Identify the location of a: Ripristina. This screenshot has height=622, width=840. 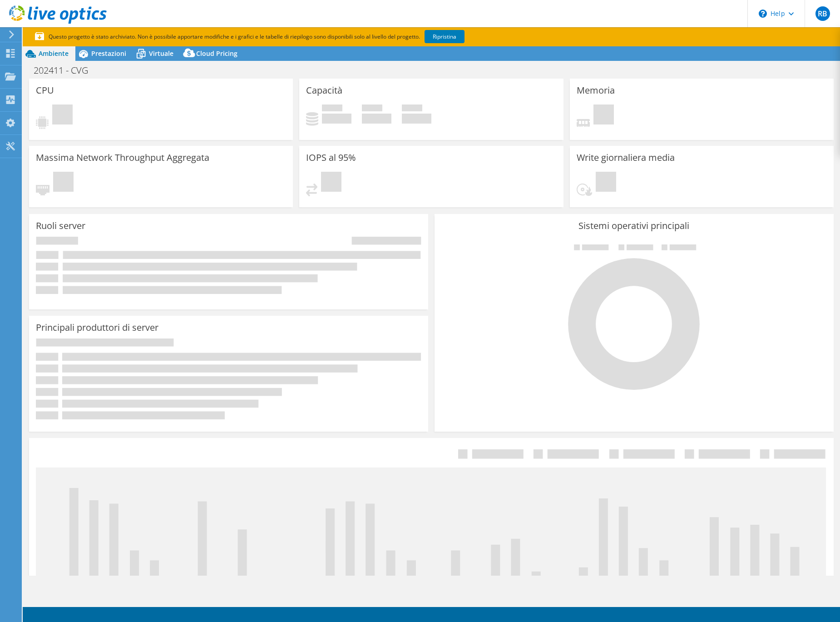
(445, 36).